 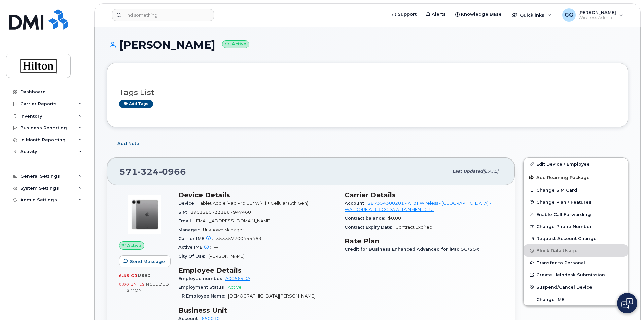 I want to click on span: 0966, so click(x=172, y=172).